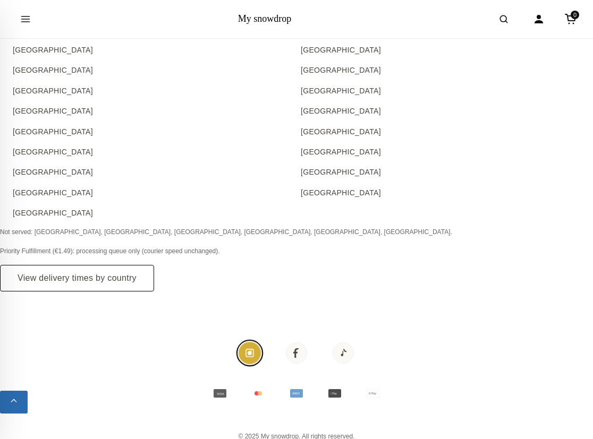 The height and width of the screenshot is (439, 593). I want to click on a: Instagram, so click(250, 353).